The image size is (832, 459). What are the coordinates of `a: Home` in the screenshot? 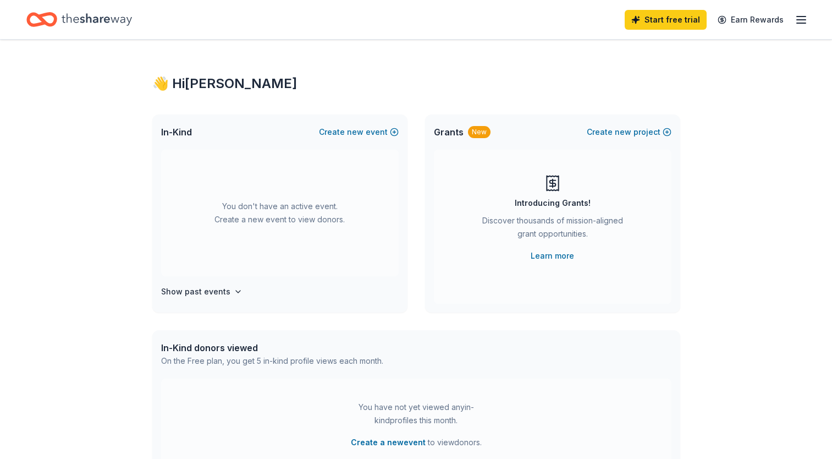 It's located at (79, 19).